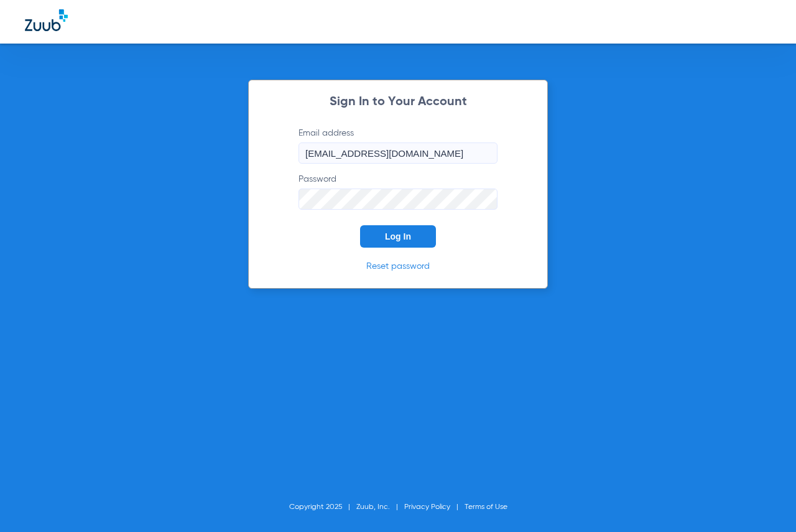 This screenshot has width=796, height=532. Describe the element at coordinates (398, 266) in the screenshot. I see `a: Reset password` at that location.